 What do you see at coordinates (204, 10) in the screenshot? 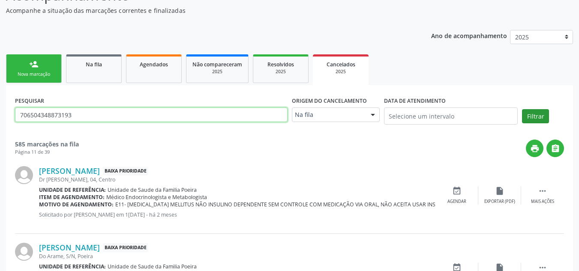
I see `p: Acompanhe a situação das marcações correntes e finalizadas` at bounding box center [204, 10].